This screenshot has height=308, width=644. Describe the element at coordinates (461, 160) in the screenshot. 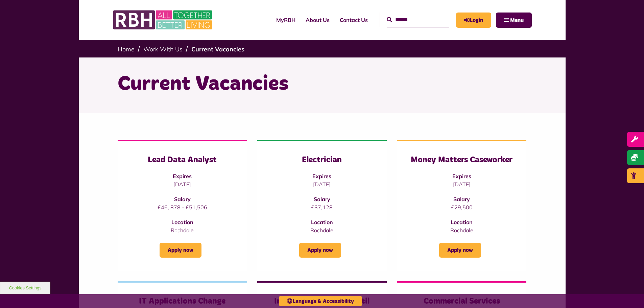

I see `h3: Money Matters Caseworker` at that location.